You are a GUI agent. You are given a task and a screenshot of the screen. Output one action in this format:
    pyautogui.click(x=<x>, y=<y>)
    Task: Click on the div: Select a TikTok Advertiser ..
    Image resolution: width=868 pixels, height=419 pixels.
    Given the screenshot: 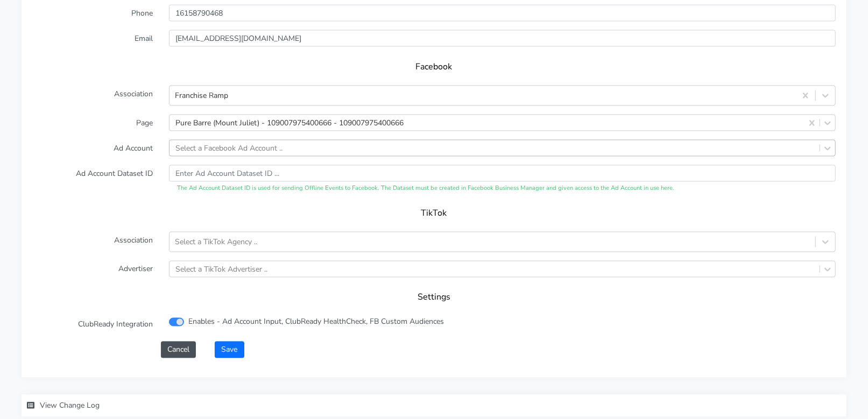 What is the action you would take?
    pyautogui.click(x=221, y=269)
    